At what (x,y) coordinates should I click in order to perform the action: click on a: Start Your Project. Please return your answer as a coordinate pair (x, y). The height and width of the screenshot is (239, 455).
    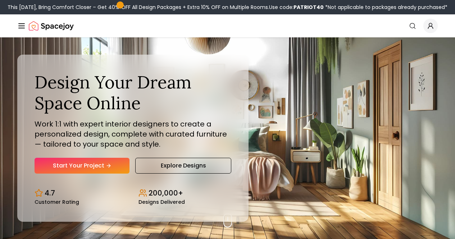
    Looking at the image, I should click on (82, 166).